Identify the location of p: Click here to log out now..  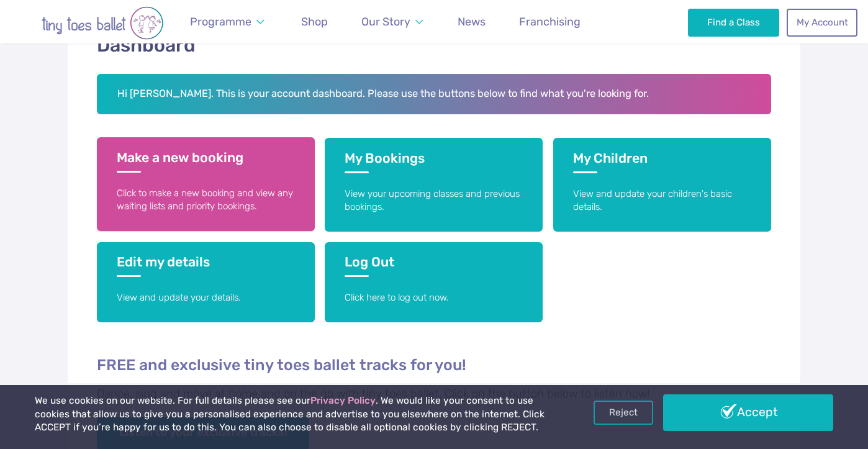
(434, 298).